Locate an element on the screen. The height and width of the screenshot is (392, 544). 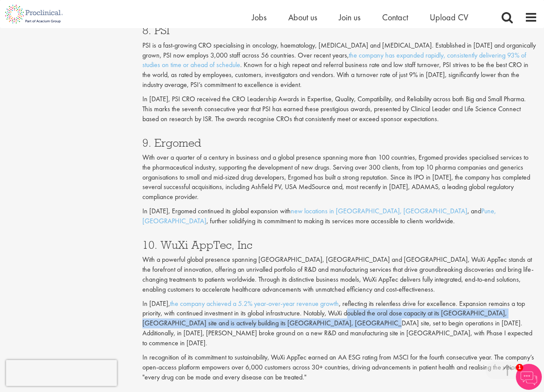
p: With over a quarter of a century in business and a global presence spanning more than 100 countri... is located at coordinates (340, 178).